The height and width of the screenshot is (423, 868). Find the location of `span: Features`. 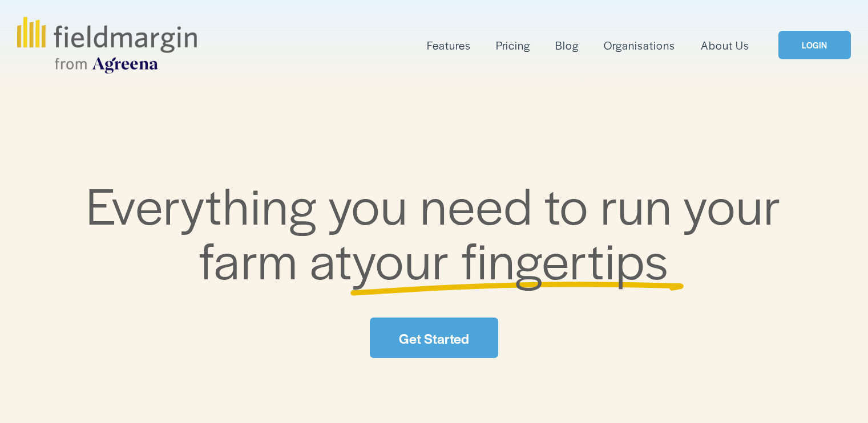

span: Features is located at coordinates (449, 45).